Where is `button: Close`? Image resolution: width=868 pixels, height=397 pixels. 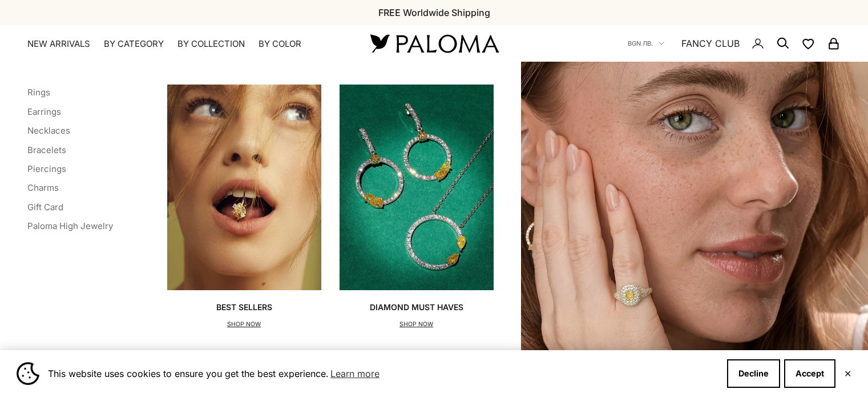 button: Close is located at coordinates (847, 373).